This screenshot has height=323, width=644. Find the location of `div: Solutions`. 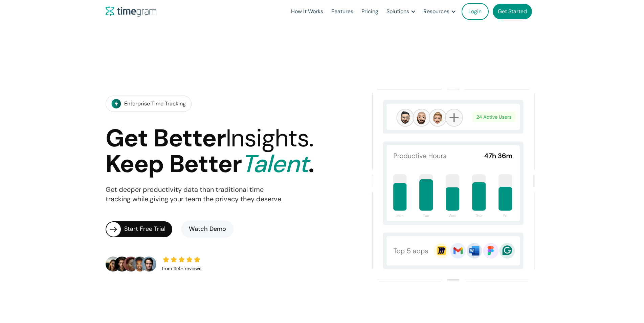

div: Solutions is located at coordinates (397, 11).